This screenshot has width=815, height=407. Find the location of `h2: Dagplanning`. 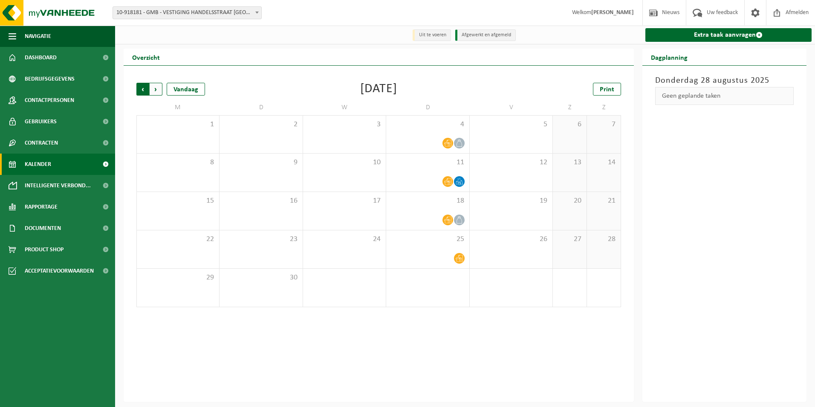

h2: Dagplanning is located at coordinates (669, 57).